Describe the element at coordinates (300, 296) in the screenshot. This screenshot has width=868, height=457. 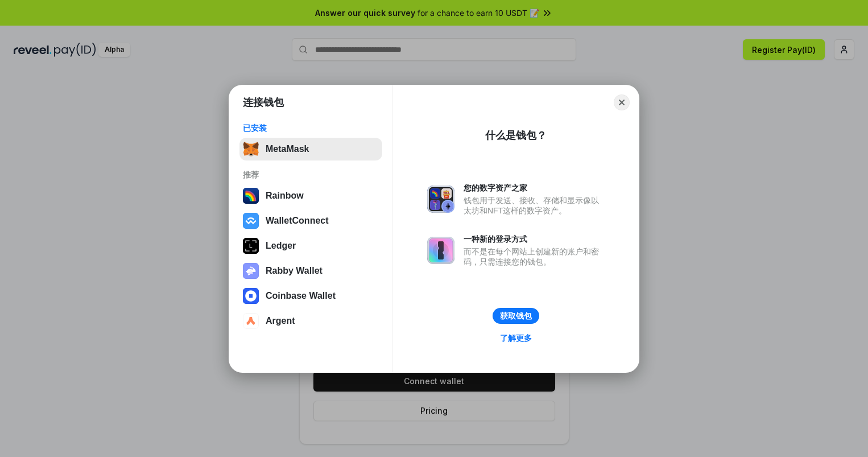
I see `div: Coinbase Wallet` at that location.